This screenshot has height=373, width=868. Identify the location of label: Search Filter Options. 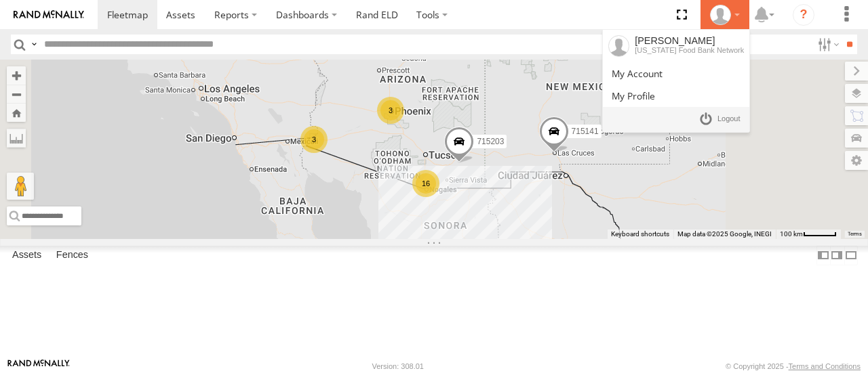
(826, 44).